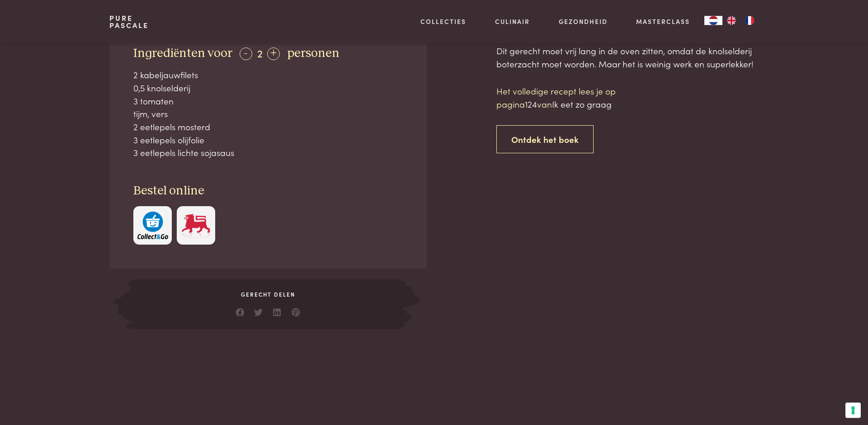  What do you see at coordinates (443, 21) in the screenshot?
I see `a: Collecties` at bounding box center [443, 21].